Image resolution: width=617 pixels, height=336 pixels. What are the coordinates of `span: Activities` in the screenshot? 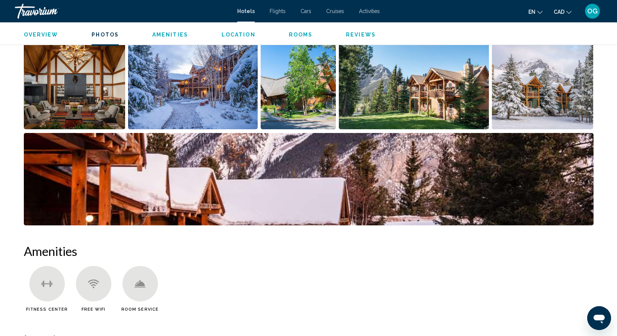 It's located at (369, 11).